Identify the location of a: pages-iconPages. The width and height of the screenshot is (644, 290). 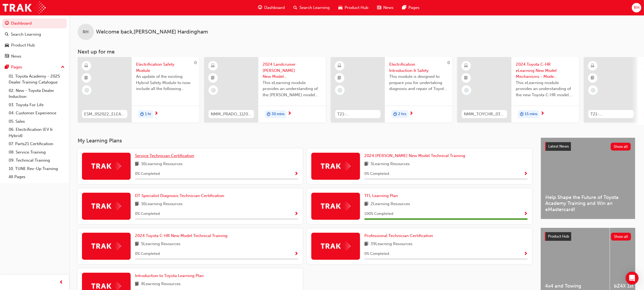
(411, 7).